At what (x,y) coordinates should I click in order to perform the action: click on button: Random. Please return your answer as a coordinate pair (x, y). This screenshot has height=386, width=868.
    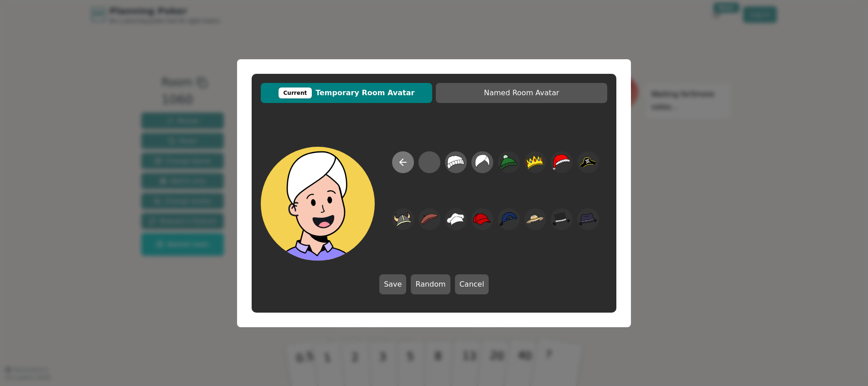
    Looking at the image, I should click on (430, 285).